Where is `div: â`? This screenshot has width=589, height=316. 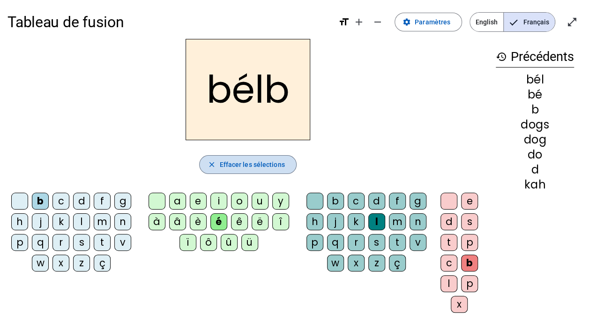
div: â is located at coordinates (178, 222).